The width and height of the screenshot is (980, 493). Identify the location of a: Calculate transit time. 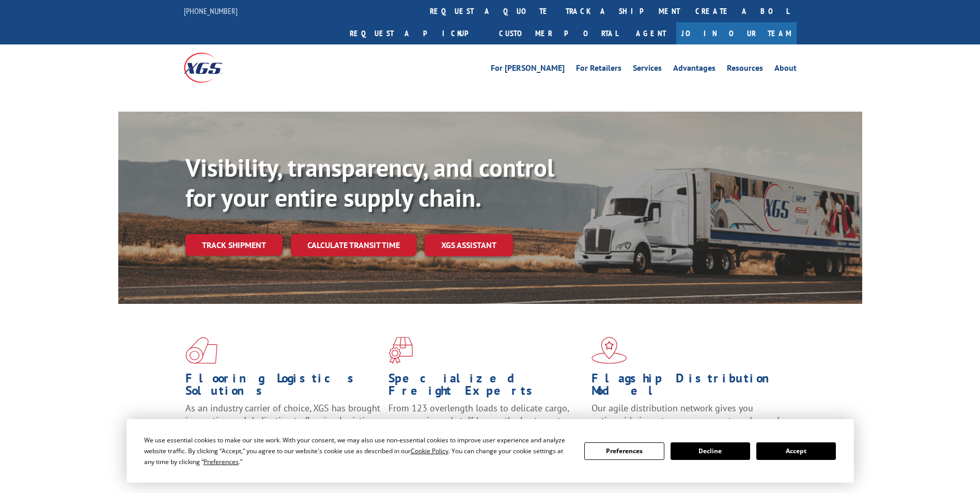
(353, 245).